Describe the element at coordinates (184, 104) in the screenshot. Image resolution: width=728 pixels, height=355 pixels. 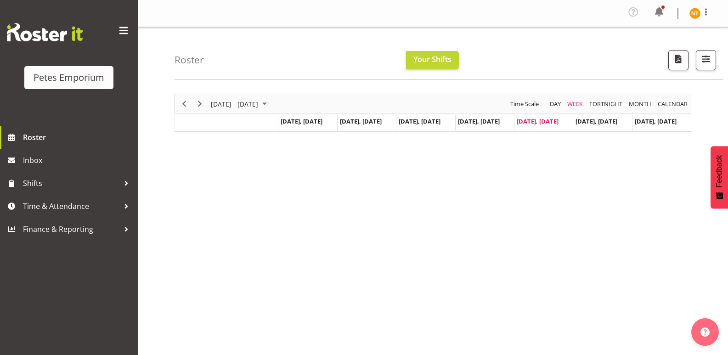
I see `div: Previous` at that location.